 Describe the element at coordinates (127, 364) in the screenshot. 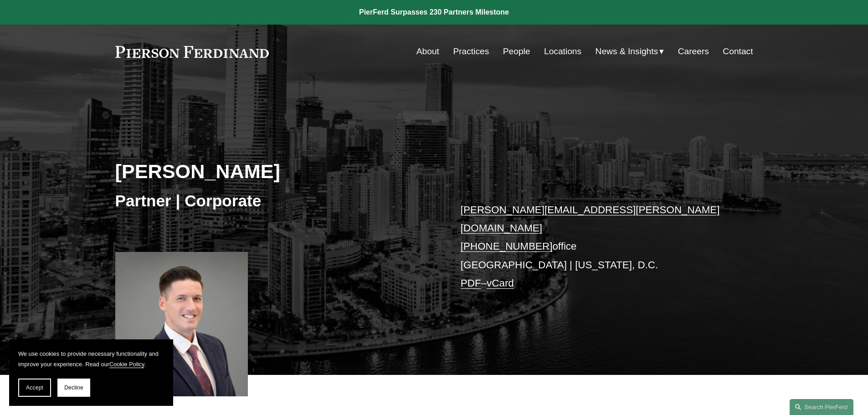

I see `a: Cookie Policy` at that location.